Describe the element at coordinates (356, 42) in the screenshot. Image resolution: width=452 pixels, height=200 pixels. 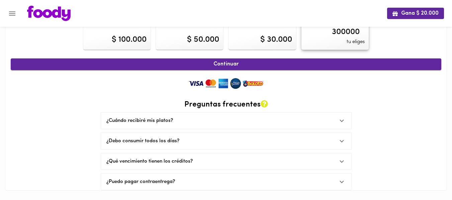
I see `span: tu eliges` at that location.